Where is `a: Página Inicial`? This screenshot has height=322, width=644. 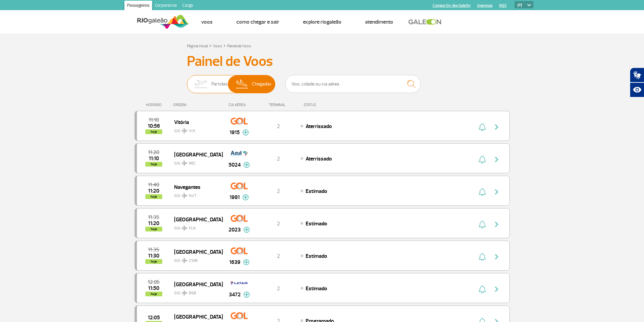 a: Página Inicial is located at coordinates (197, 46).